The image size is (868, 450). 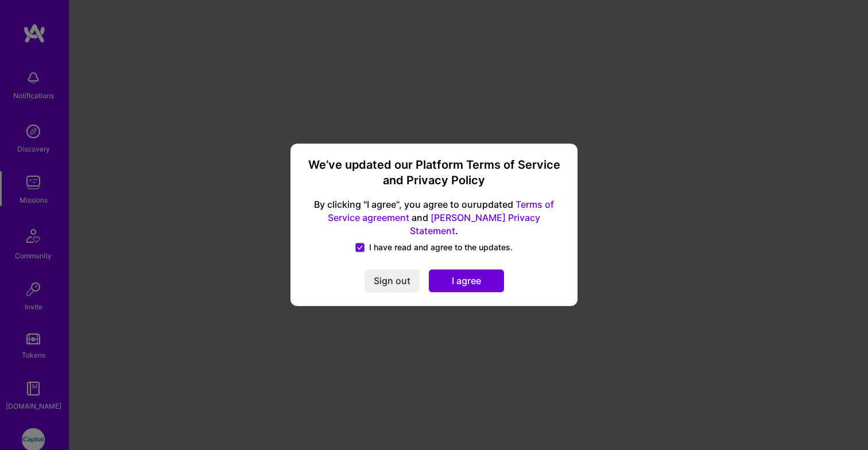 I want to click on a: Terms of Service agreement, so click(x=441, y=211).